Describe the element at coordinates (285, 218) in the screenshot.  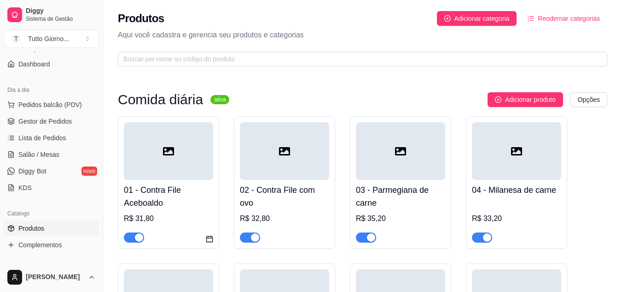
I see `div: R$ 32,80` at that location.